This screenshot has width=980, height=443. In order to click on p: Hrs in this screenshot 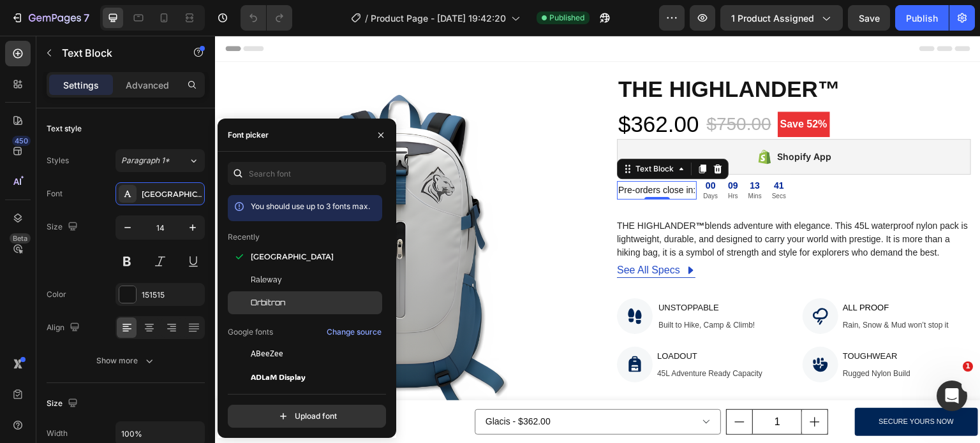, I will do `click(518, 160)`.